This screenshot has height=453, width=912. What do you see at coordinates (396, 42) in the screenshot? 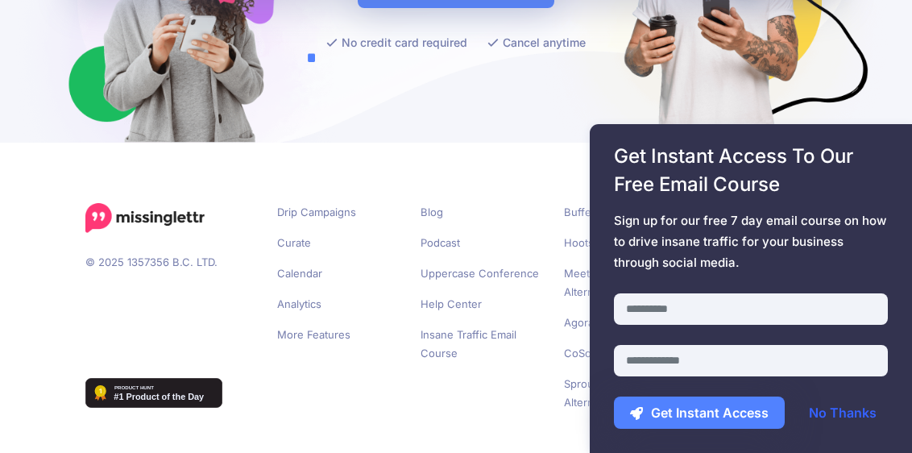
I see `li: No credit card required` at bounding box center [396, 42].